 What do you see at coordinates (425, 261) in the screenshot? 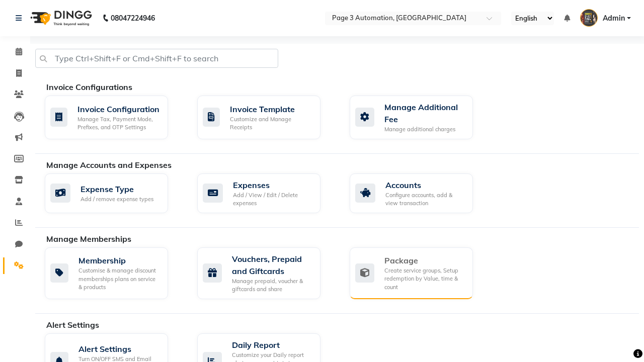
I see `div: Package` at bounding box center [425, 261].